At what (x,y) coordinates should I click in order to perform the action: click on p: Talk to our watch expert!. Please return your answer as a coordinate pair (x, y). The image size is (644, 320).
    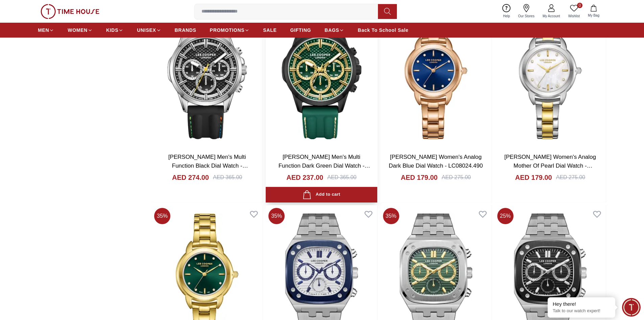
    Looking at the image, I should click on (581, 311).